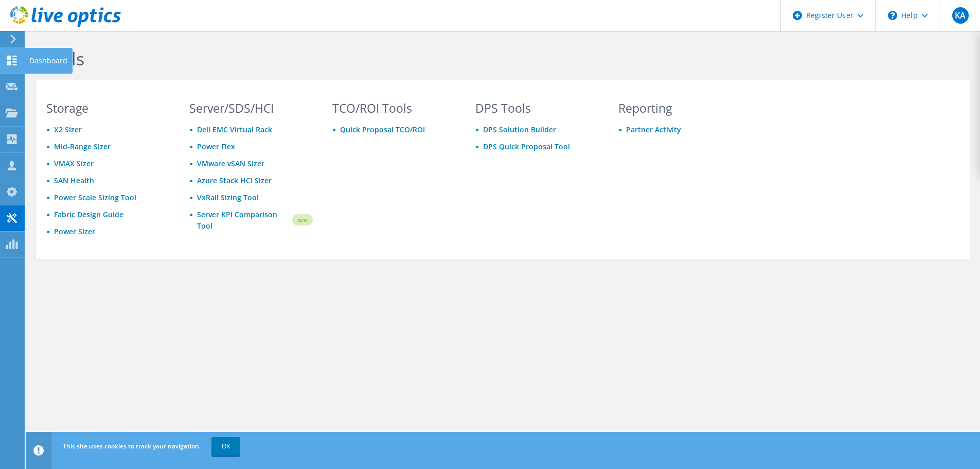  I want to click on h1: Tools, so click(389, 59).